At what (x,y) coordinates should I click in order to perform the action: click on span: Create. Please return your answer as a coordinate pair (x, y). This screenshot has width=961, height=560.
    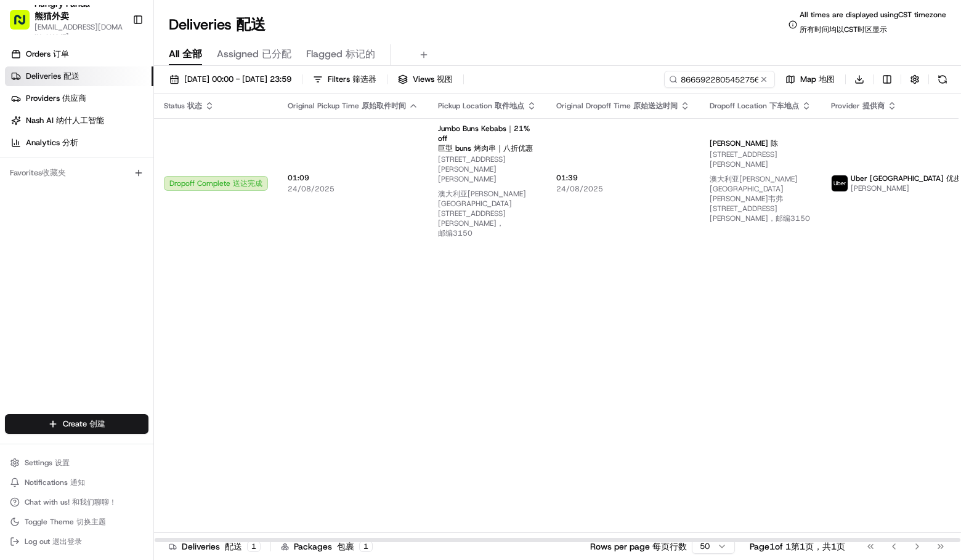
    Looking at the image, I should click on (84, 424).